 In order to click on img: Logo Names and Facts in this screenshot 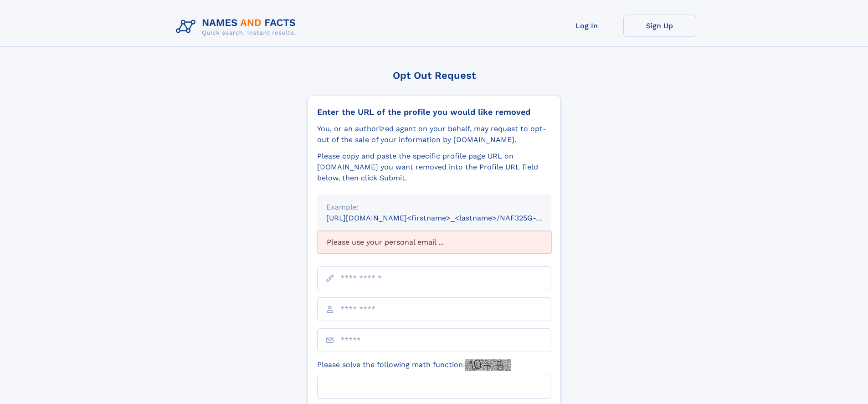, I will do `click(238, 27)`.